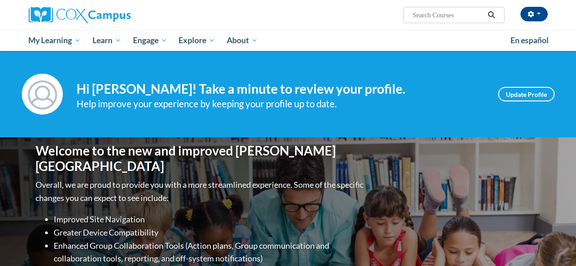 This screenshot has height=266, width=576. I want to click on span: Engage, so click(150, 41).